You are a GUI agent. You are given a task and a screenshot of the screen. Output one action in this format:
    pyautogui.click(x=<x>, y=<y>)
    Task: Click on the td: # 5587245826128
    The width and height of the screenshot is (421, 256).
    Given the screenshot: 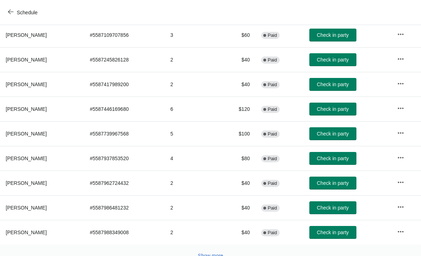 What is the action you would take?
    pyautogui.click(x=125, y=59)
    